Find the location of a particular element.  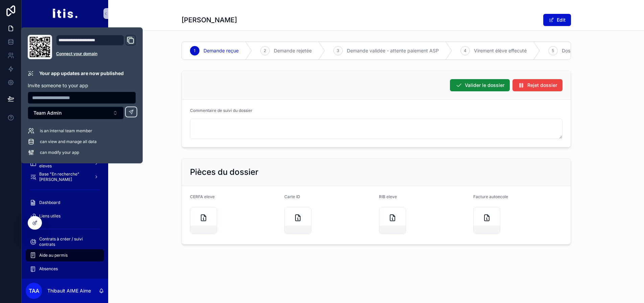

span: Demande reçue is located at coordinates (221, 51).